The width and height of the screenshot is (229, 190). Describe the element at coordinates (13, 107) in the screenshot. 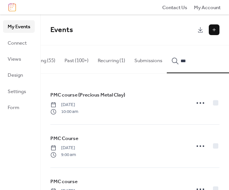

I see `span: Form` at that location.